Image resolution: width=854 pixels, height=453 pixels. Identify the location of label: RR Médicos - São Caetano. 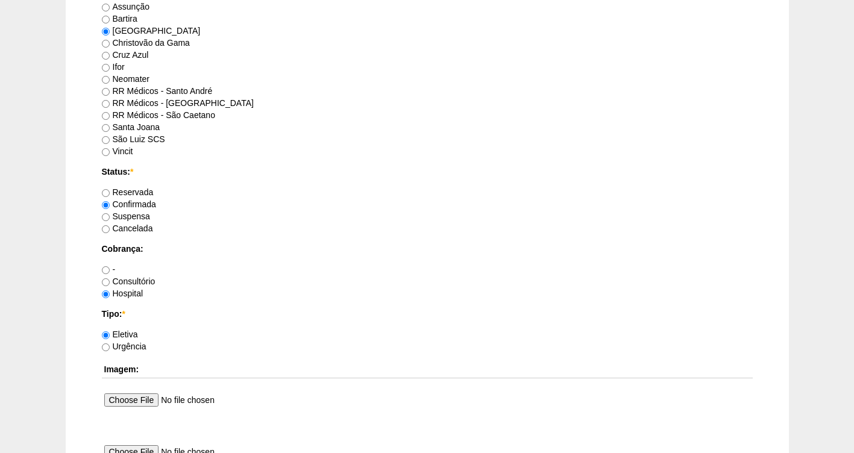
(158, 115).